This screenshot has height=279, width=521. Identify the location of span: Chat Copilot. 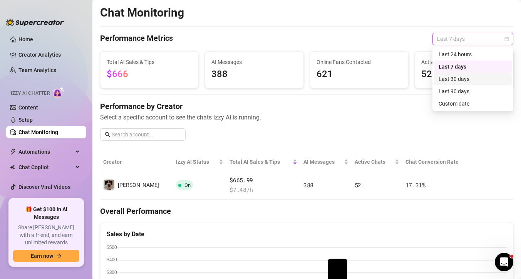
(46, 167).